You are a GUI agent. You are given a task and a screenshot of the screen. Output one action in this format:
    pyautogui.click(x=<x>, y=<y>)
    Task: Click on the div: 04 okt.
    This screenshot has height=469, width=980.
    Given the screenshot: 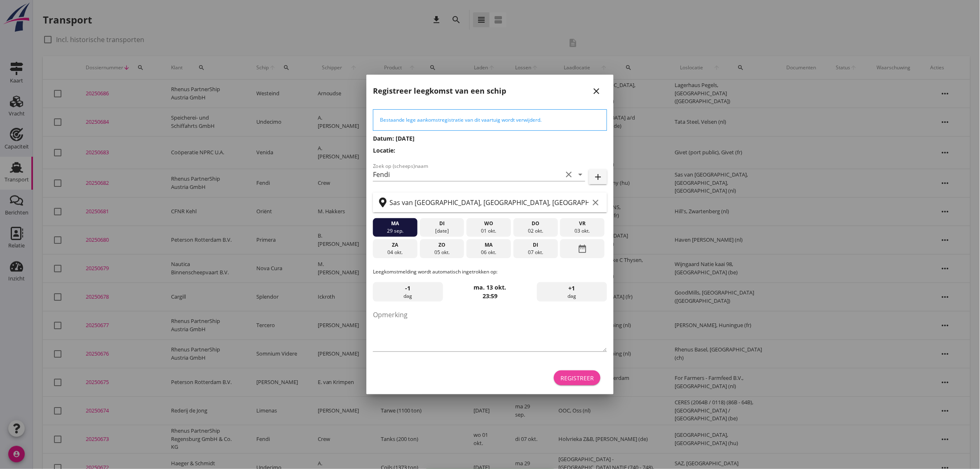 What is the action you would take?
    pyautogui.click(x=395, y=253)
    